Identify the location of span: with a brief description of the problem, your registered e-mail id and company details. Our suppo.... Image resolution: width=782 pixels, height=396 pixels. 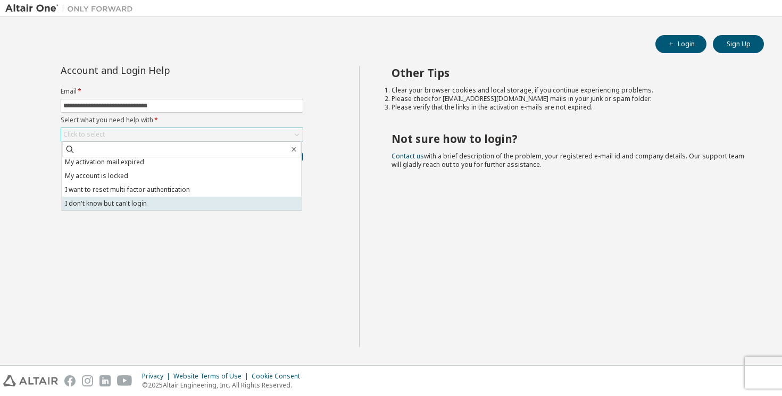
(568, 160).